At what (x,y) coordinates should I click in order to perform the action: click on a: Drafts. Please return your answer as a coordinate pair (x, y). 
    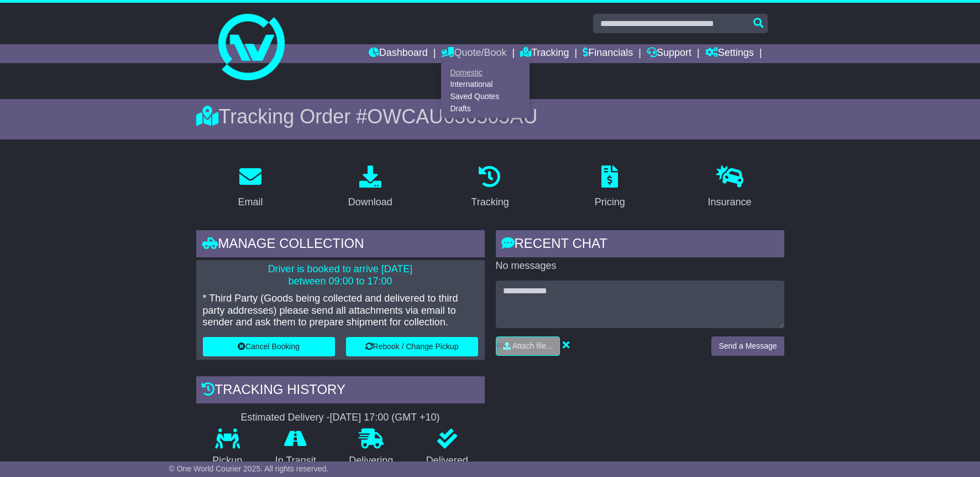
    Looking at the image, I should click on (485, 109).